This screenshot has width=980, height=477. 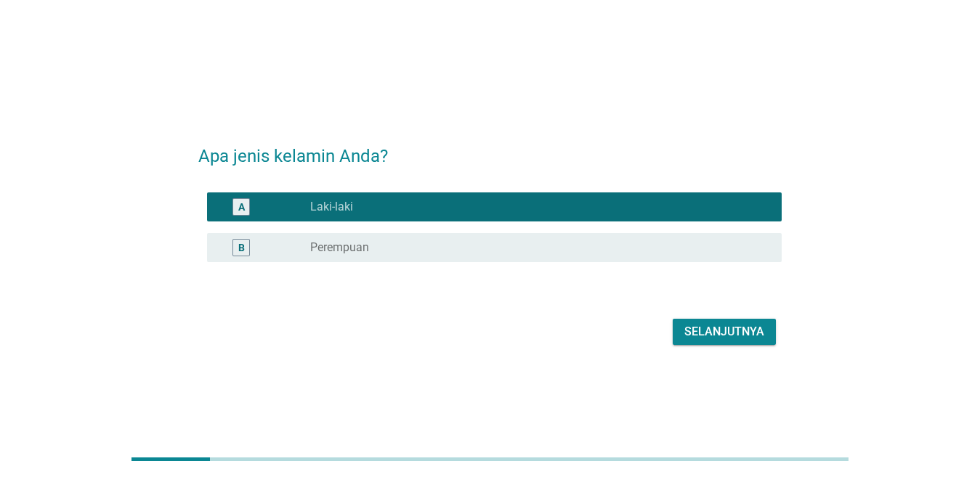 What do you see at coordinates (725, 332) in the screenshot?
I see `button: Selanjutnya` at bounding box center [725, 332].